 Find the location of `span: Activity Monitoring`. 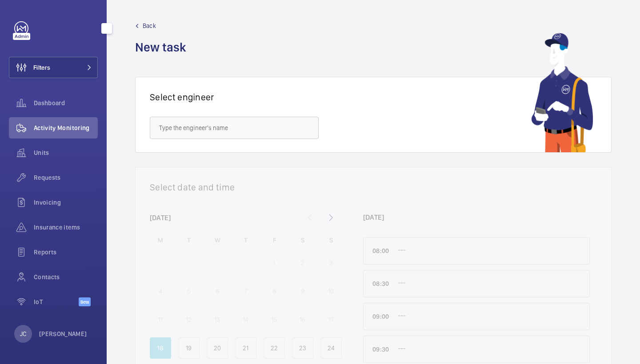

span: Activity Monitoring is located at coordinates (66, 128).